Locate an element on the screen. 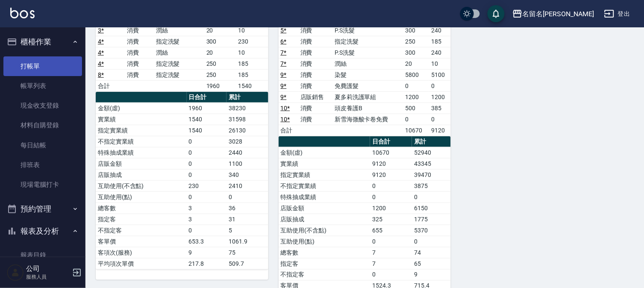  td: 31598 is located at coordinates (247, 119).